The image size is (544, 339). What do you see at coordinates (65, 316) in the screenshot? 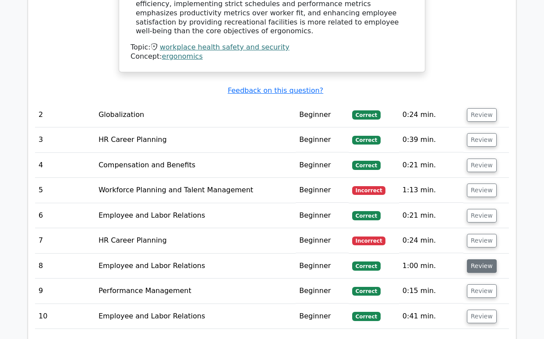
I see `td: 10` at bounding box center [65, 316].